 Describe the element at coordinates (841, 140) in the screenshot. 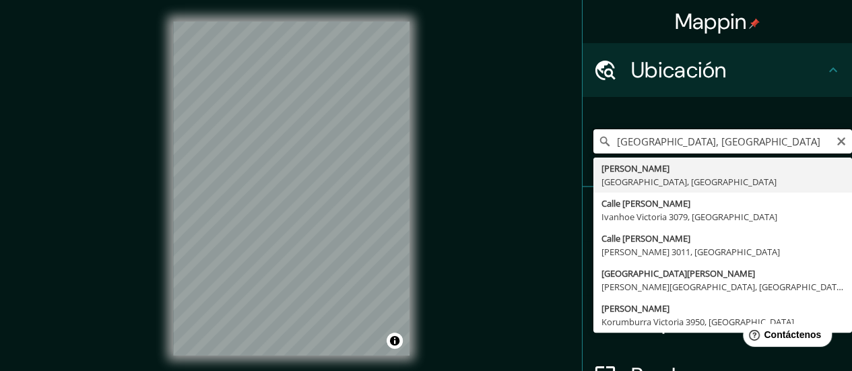

I see `button: Claro` at that location.